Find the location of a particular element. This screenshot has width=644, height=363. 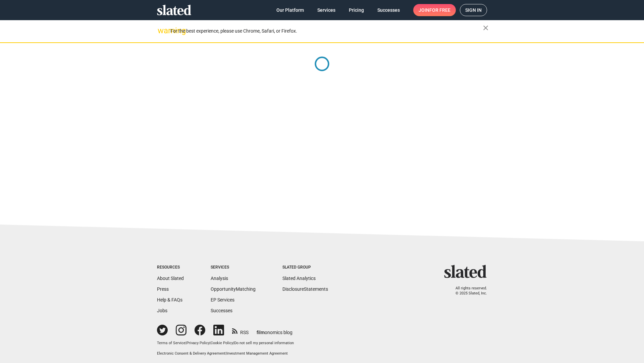

p: All rights reserved. © 2025 Slated, Inc. is located at coordinates (467, 290).